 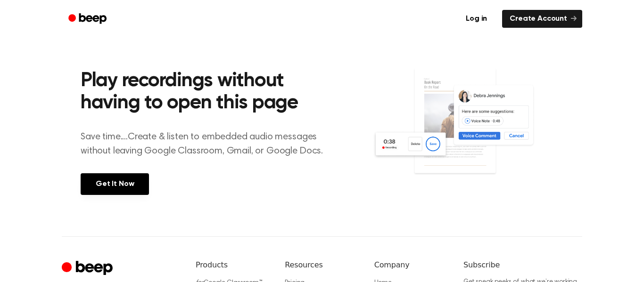 What do you see at coordinates (114, 184) in the screenshot?
I see `a: Get It Now` at bounding box center [114, 184].